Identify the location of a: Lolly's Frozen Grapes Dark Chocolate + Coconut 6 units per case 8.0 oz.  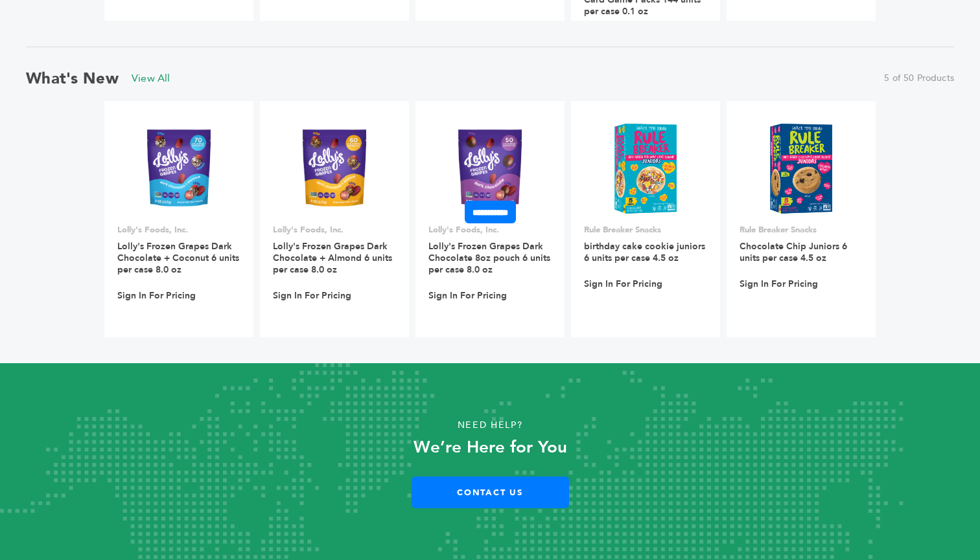
(178, 258).